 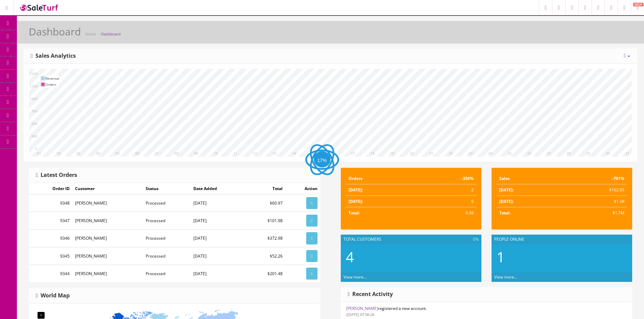 What do you see at coordinates (91, 34) in the screenshot?
I see `a: Home` at bounding box center [91, 34].